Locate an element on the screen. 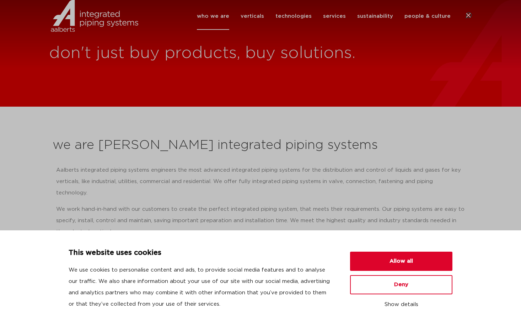 The height and width of the screenshot is (332, 521). a: technologies is located at coordinates (294, 16).